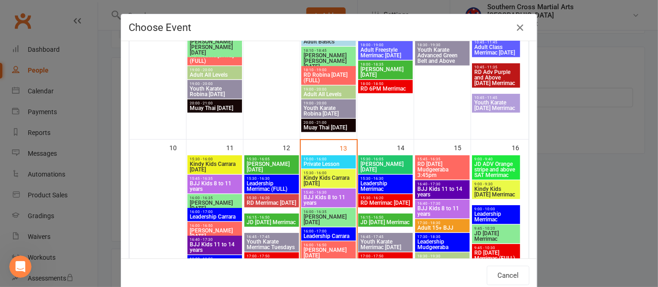 The height and width of the screenshot is (287, 658). Describe the element at coordinates (105, 52) in the screenshot. I see `div: OK It seems that it is just the one this morning a 0758 confirming her trail booking purchase was...` at that location.